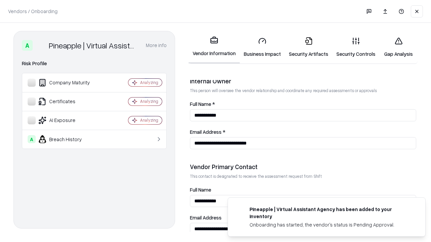 The image size is (431, 242). I want to click on a: Security Artifacts, so click(308, 47).